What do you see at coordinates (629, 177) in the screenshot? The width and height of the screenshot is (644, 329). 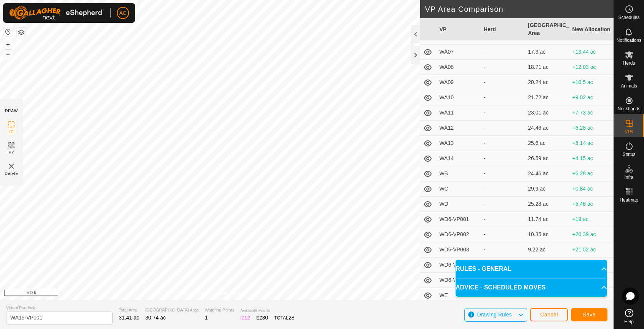 I see `span: Infra` at bounding box center [629, 177].